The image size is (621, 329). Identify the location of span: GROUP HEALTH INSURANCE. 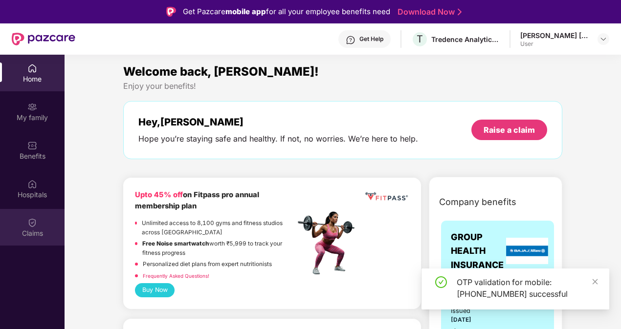
(477, 251).